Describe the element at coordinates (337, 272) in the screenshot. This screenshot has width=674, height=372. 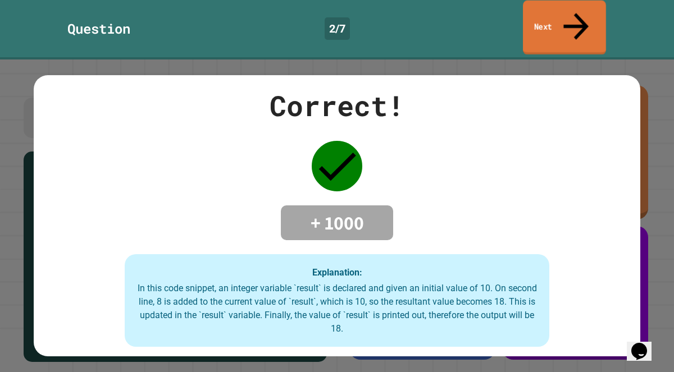
I see `strong: Explanation:` at that location.